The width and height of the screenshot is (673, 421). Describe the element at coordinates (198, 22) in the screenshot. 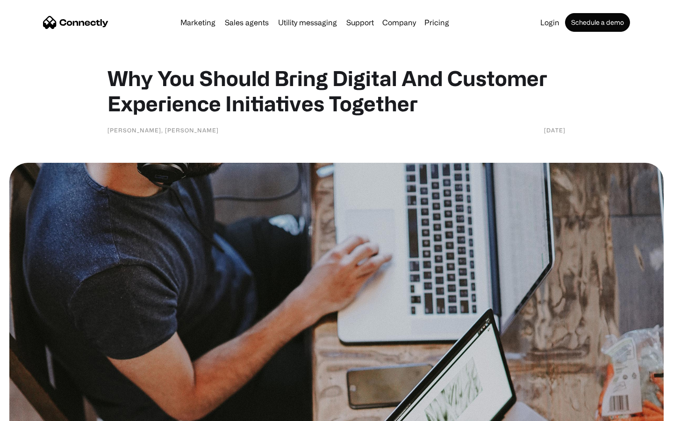

I see `a: Marketing` at that location.